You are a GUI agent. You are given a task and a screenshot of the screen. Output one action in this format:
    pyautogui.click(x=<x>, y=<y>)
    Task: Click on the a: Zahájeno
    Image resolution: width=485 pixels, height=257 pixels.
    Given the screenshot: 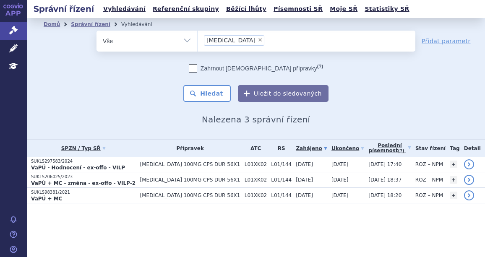 What is the action you would take?
    pyautogui.click(x=311, y=148)
    